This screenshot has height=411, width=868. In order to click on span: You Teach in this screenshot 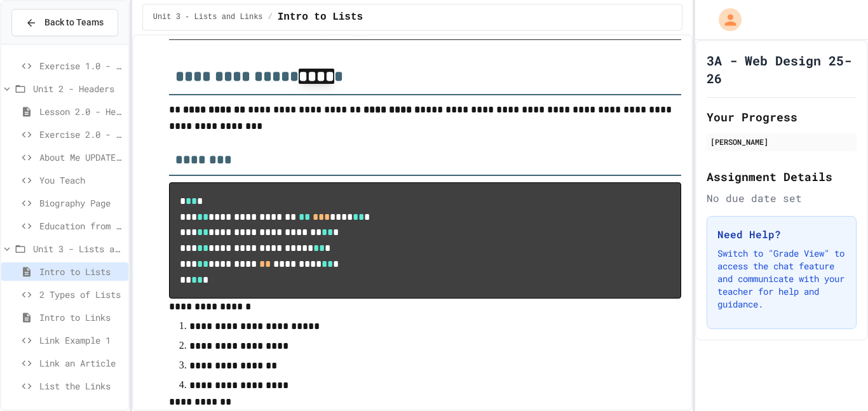, I will do `click(81, 180)`.